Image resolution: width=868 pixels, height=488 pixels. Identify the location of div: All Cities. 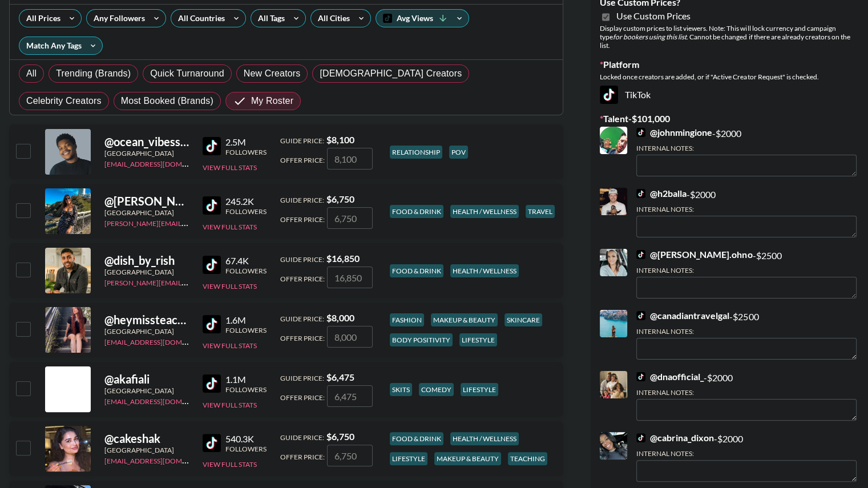
(332, 18).